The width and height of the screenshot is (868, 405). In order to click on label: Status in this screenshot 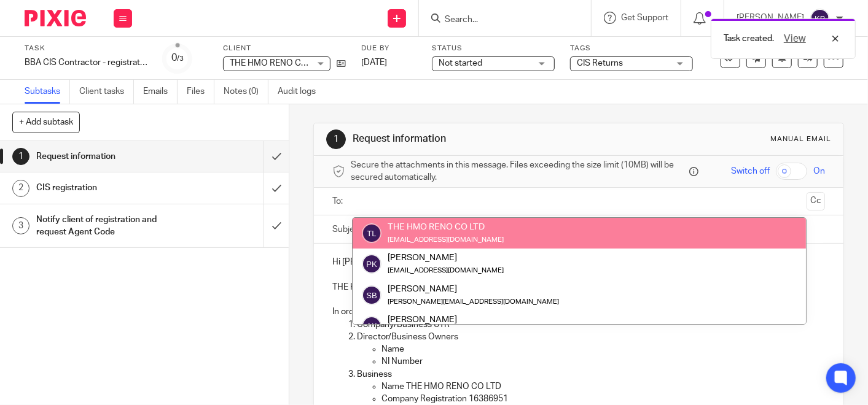, I will do `click(493, 48)`.